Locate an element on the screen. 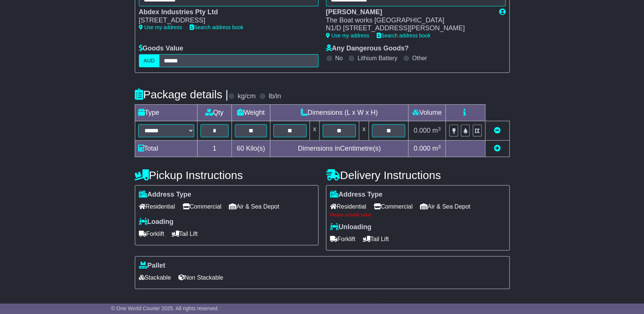  label: Goods Value is located at coordinates (161, 48).